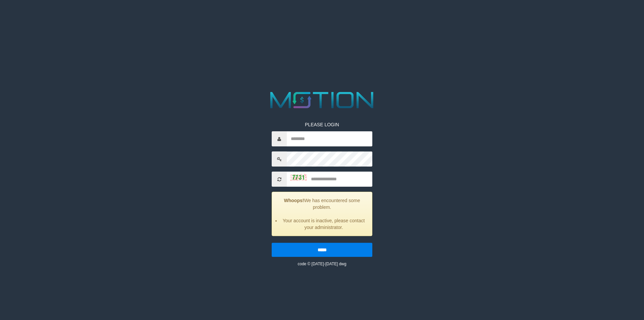  Describe the element at coordinates (324, 224) in the screenshot. I see `li: Your account is inactive, please contact your administrator.` at that location.